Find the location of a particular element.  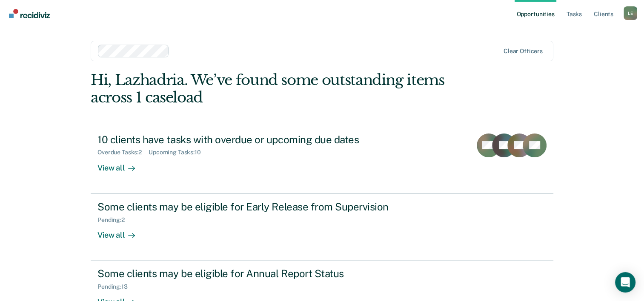

div: Hi, Lazhadria. We’ve found some outstanding items across 1 caseload is located at coordinates (275, 89).